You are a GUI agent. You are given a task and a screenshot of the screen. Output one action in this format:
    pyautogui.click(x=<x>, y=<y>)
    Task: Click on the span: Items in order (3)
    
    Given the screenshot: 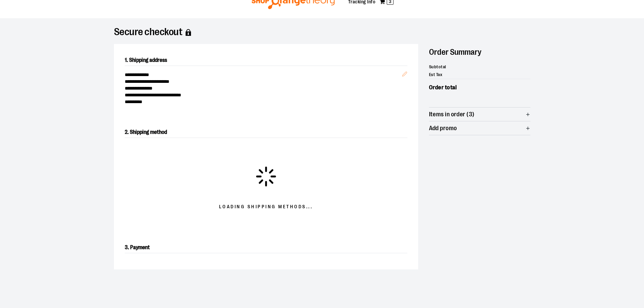 What is the action you would take?
    pyautogui.click(x=452, y=114)
    